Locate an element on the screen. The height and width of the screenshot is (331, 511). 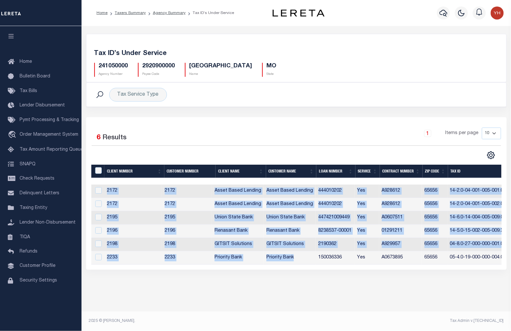
span: Lender Disbursement is located at coordinates (42, 106).